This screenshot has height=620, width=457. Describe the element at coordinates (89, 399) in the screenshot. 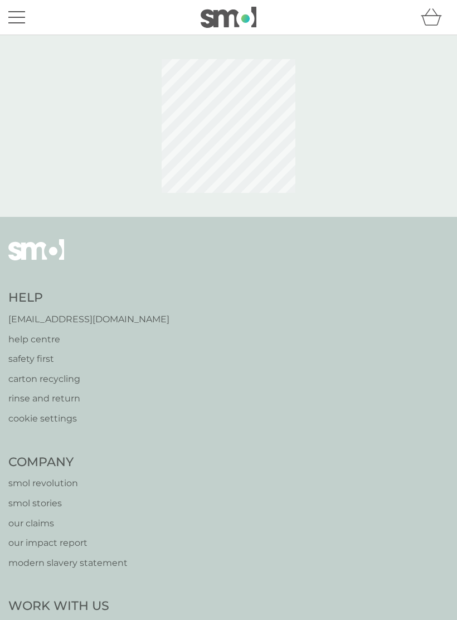

I see `a: rinse and return` at that location.